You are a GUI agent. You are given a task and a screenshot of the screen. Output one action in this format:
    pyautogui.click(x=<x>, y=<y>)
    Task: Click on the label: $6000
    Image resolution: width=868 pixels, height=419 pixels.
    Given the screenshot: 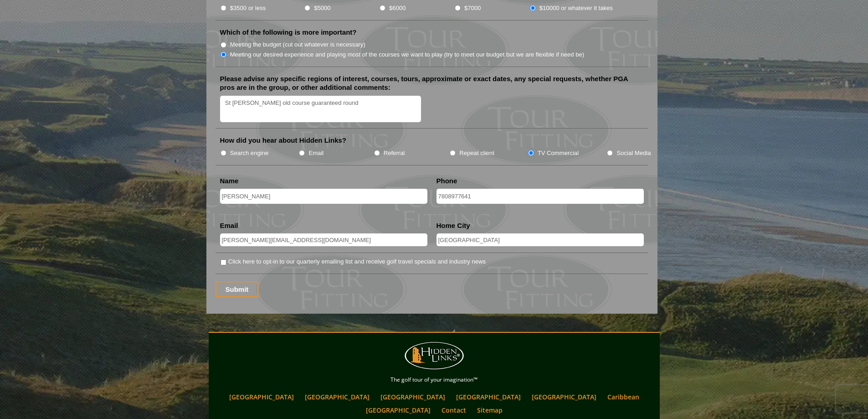 What is the action you would take?
    pyautogui.click(x=397, y=8)
    